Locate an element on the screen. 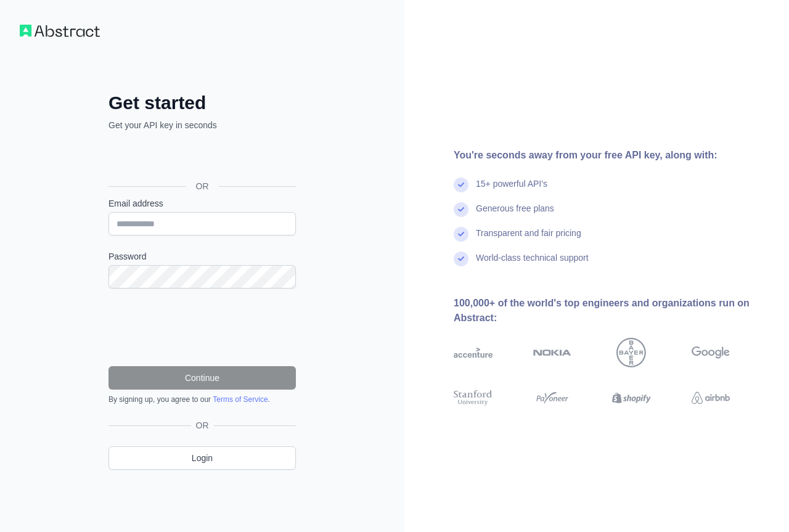  img: google is located at coordinates (710, 352).